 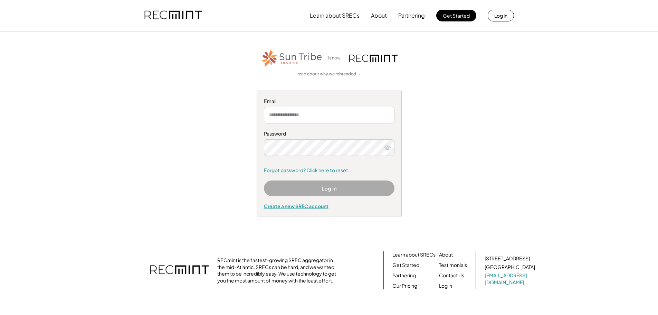 I want to click on div: is now, so click(x=336, y=58).